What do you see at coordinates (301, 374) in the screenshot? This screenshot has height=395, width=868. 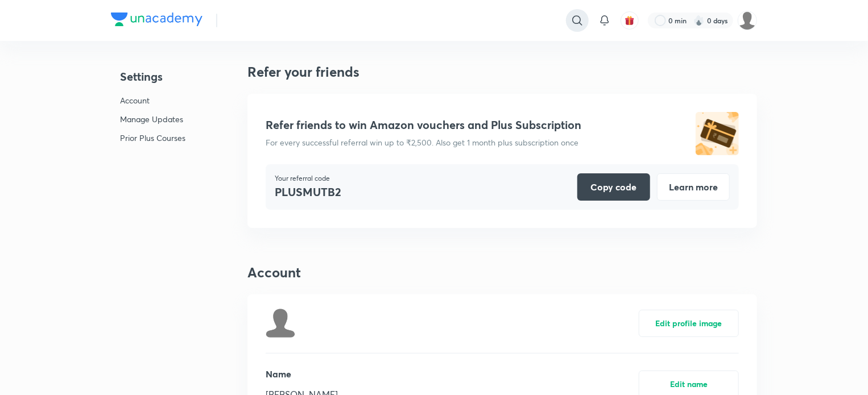 I see `p: Name` at bounding box center [301, 374].